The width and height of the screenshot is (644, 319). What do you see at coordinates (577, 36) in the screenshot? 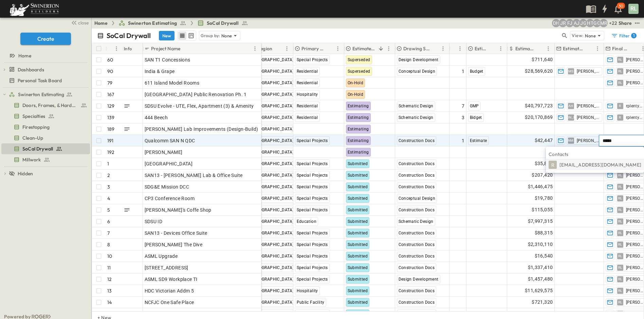
I see `p: View:` at bounding box center [577, 36].